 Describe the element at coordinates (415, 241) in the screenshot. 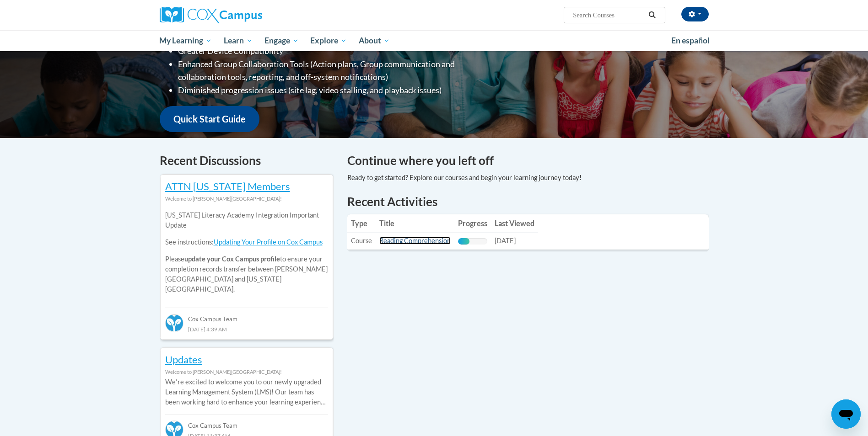

I see `a: Reading Comprehension` at that location.